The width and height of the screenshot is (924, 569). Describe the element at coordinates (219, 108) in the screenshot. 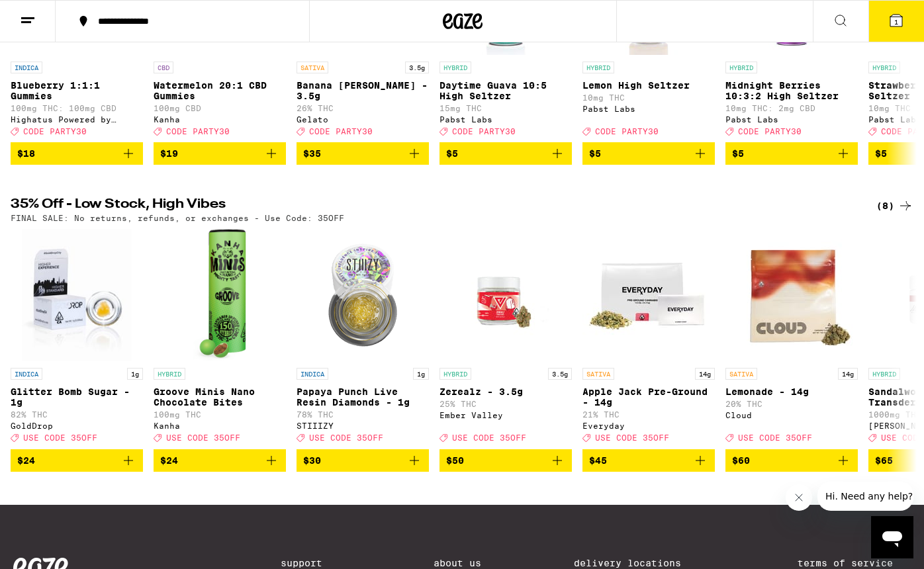

I see `p: 100mg CBD` at that location.